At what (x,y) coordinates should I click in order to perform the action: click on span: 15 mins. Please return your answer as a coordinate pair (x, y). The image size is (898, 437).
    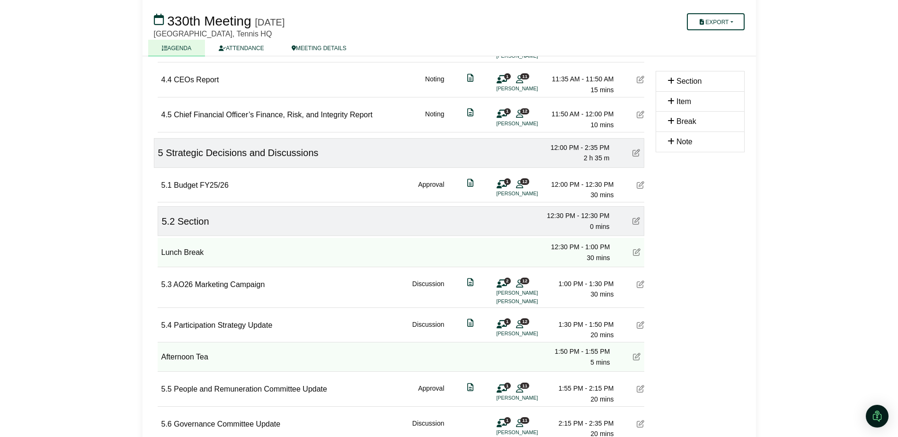
    Looking at the image, I should click on (601, 90).